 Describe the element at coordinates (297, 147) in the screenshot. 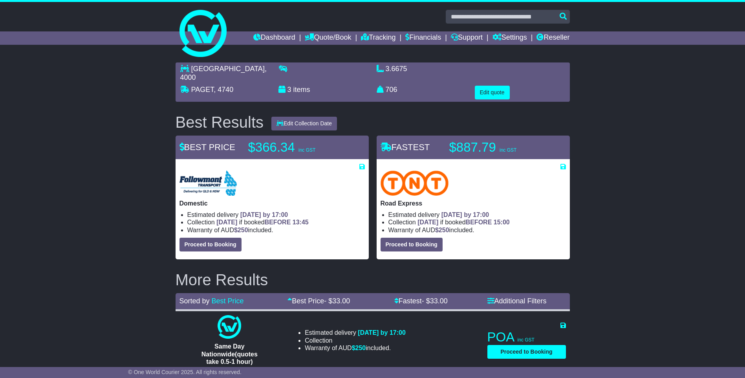

I see `p: $366.34` at that location.